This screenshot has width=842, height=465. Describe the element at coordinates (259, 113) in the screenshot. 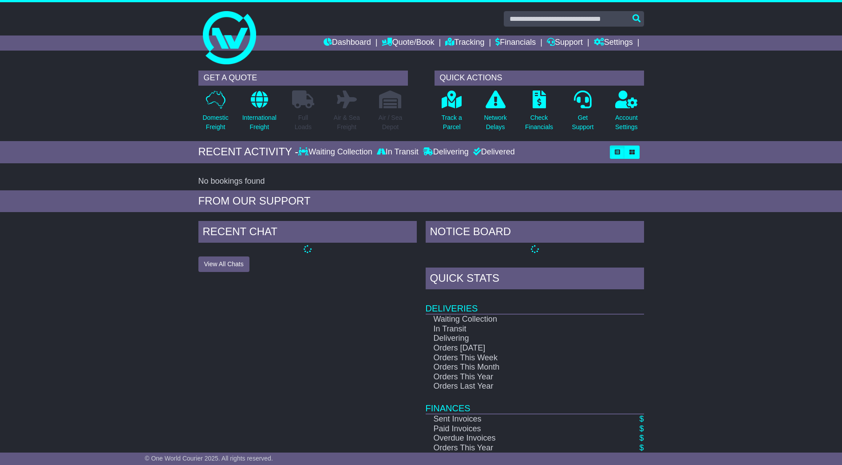

I see `a: InternationalFreight` at that location.